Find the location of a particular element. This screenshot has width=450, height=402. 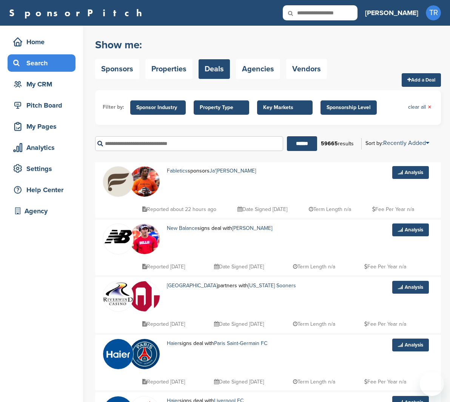

a: Add a Deal is located at coordinates (422, 80).